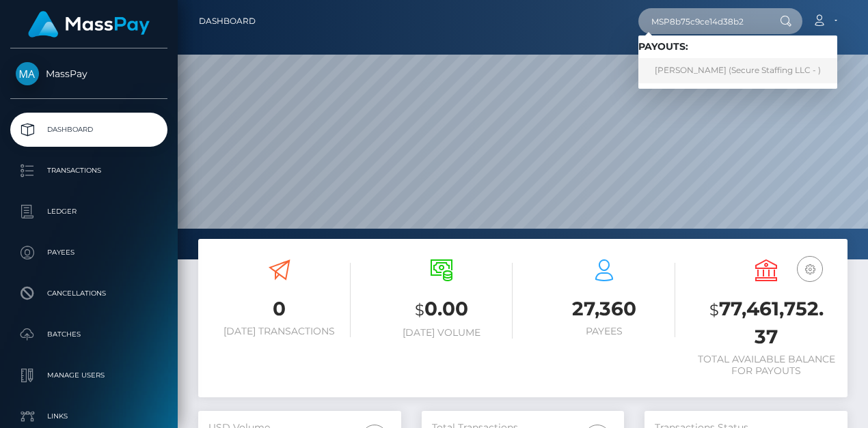  Describe the element at coordinates (88, 334) in the screenshot. I see `a: Batches` at that location.